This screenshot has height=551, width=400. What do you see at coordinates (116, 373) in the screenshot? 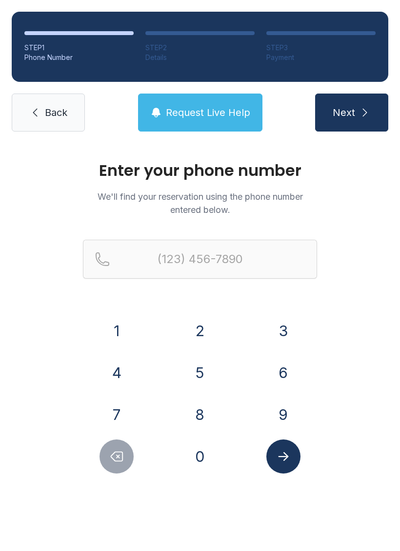
I see `button: 4` at bounding box center [116, 373].